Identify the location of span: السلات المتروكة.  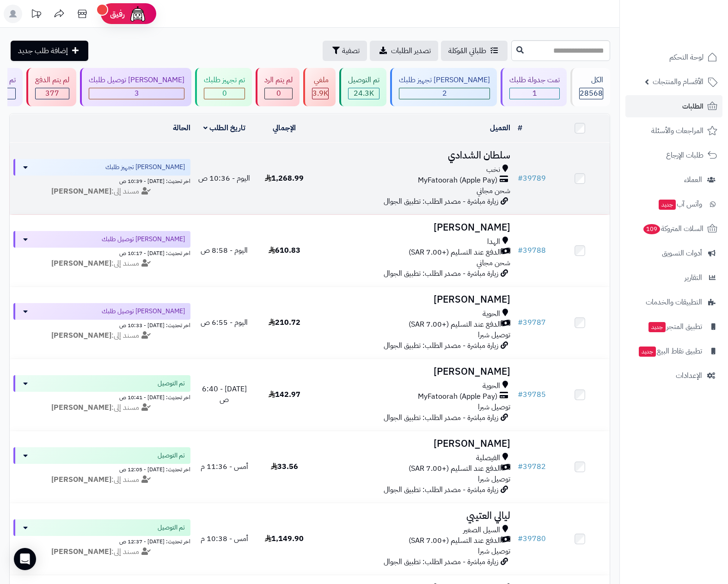
(673, 229).